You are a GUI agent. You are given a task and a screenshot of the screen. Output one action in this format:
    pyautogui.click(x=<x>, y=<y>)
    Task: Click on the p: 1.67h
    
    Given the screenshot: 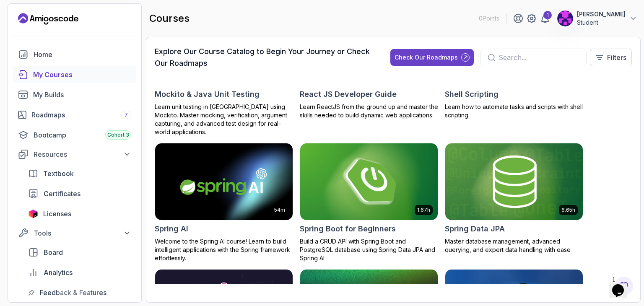 What is the action you would take?
    pyautogui.click(x=423, y=210)
    